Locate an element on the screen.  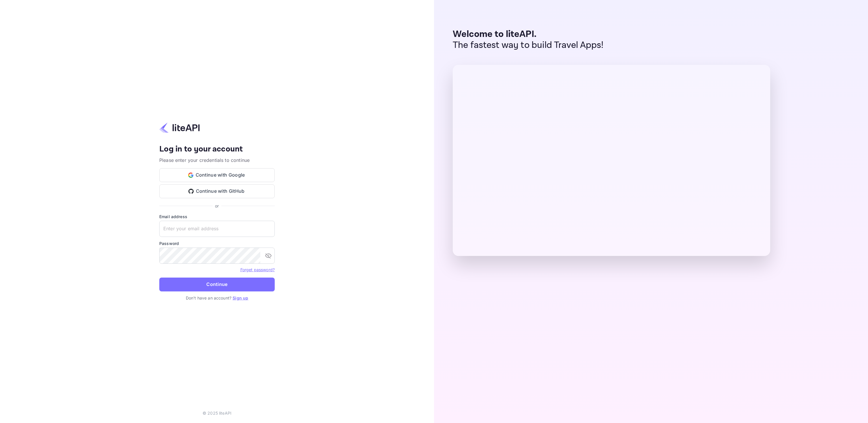
a: Sign up is located at coordinates (241, 298).